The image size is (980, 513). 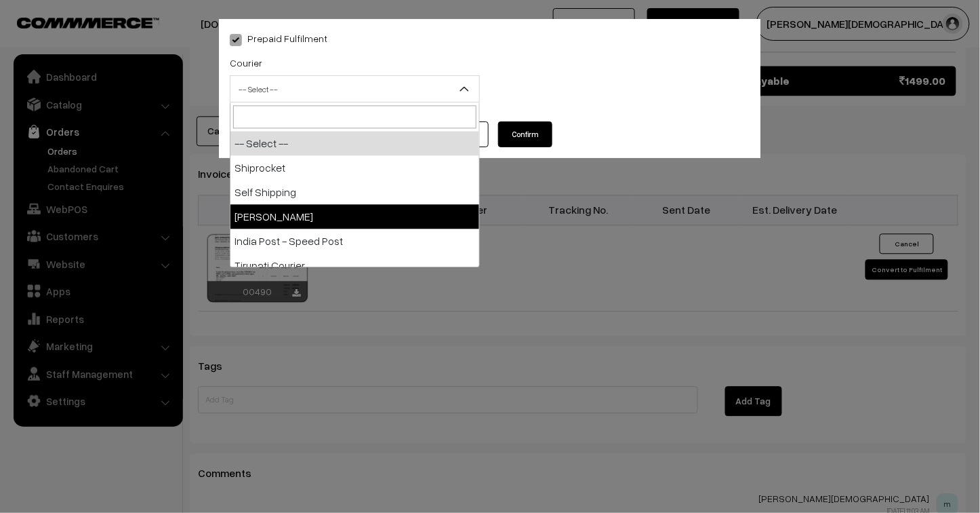 I want to click on li: -- Select --, so click(x=355, y=143).